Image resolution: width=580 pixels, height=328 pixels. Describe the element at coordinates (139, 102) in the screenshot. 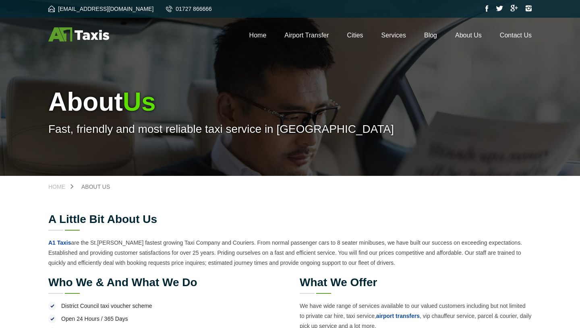

I see `span: Us` at that location.